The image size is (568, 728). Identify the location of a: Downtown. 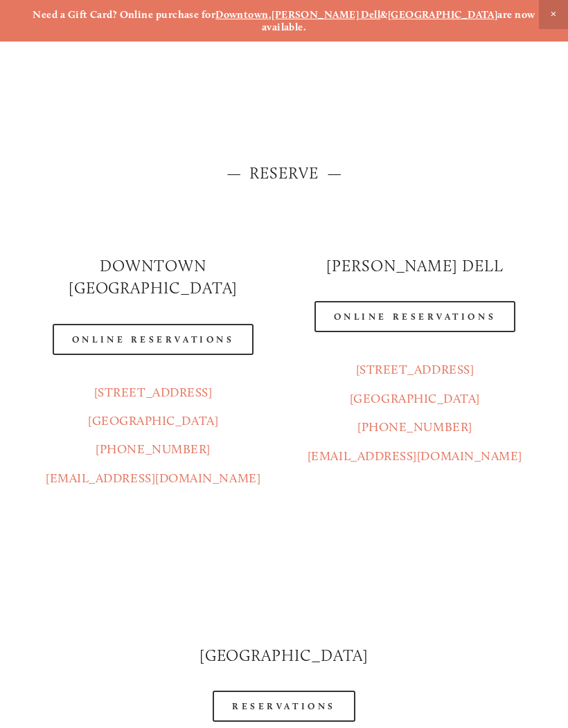
(242, 15).